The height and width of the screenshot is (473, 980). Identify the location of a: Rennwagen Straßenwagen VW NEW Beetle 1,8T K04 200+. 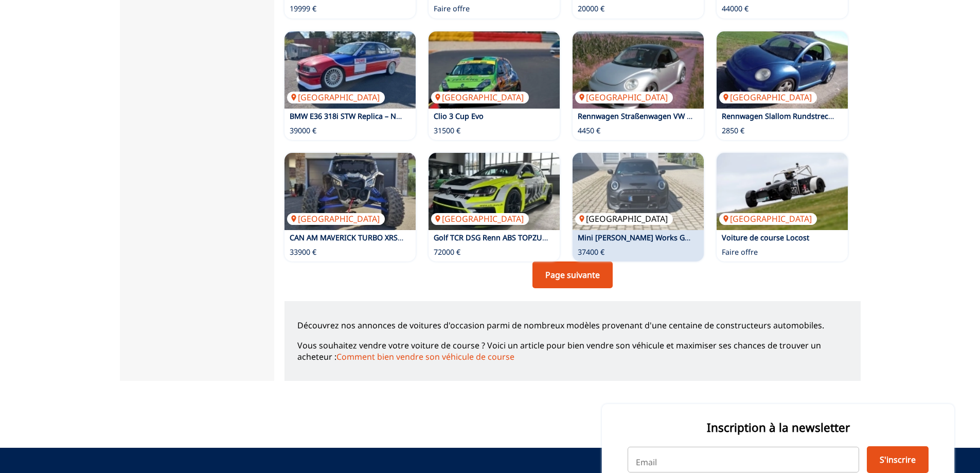
(677, 116).